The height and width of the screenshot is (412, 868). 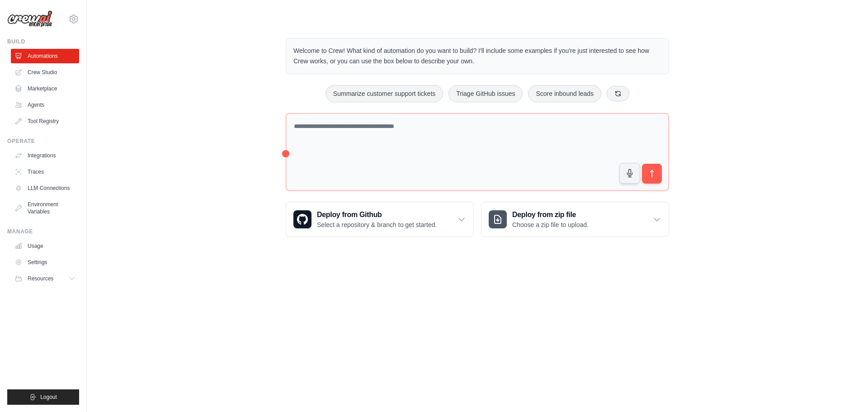 I want to click on a: Environment Variables, so click(x=45, y=208).